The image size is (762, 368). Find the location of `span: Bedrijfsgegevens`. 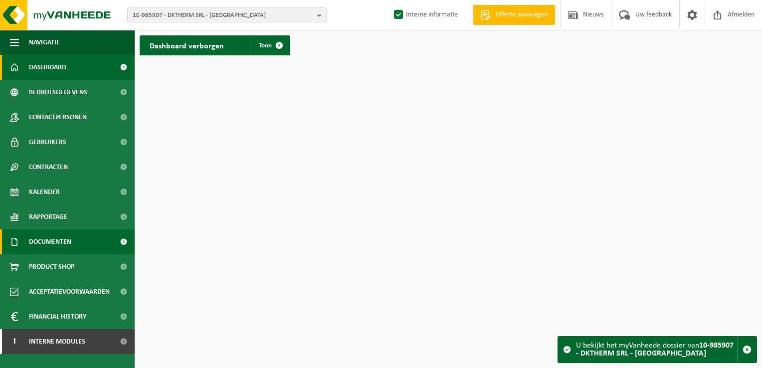

span: Bedrijfsgegevens is located at coordinates (58, 92).